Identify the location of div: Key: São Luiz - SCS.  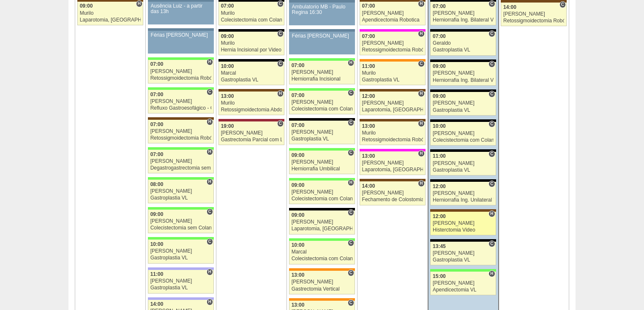
(322, 299).